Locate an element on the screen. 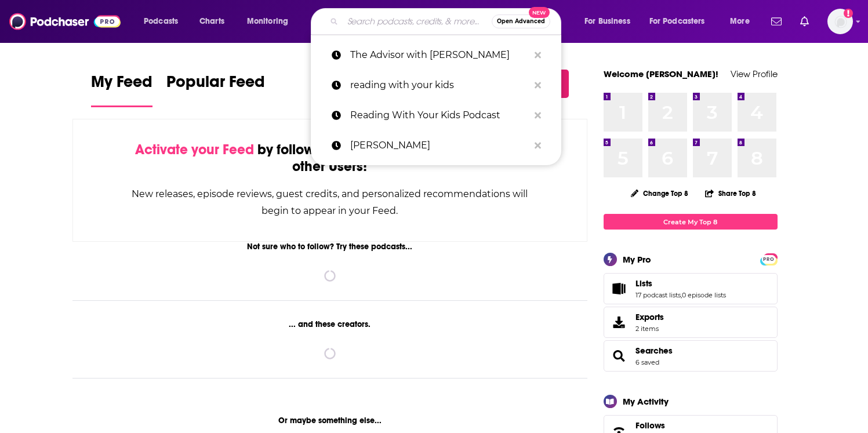 This screenshot has height=433, width=868. a: Create My Top 8 is located at coordinates (690, 222).